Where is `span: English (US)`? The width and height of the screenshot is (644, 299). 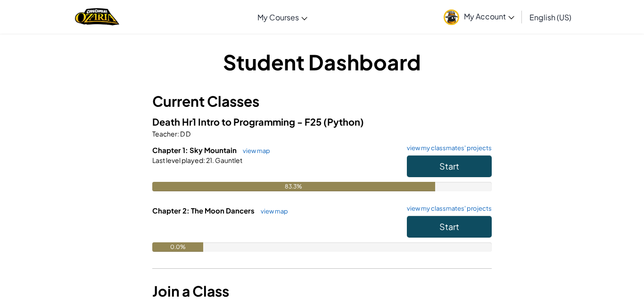 span: English (US) is located at coordinates (550, 17).